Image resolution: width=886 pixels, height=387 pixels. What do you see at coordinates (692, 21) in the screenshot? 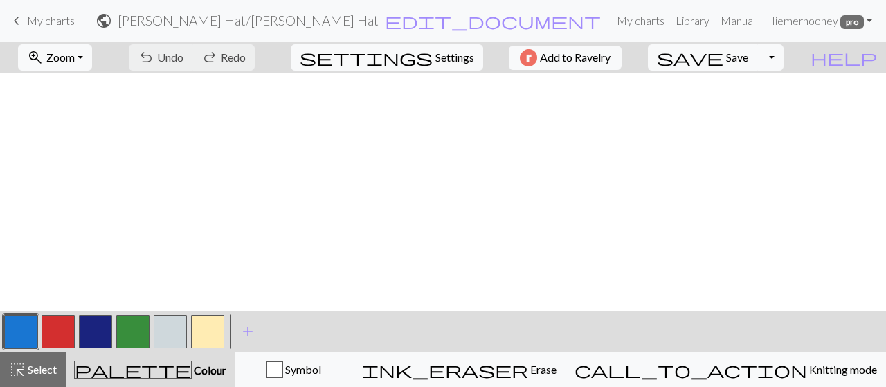
I see `a: Library` at bounding box center [692, 21].